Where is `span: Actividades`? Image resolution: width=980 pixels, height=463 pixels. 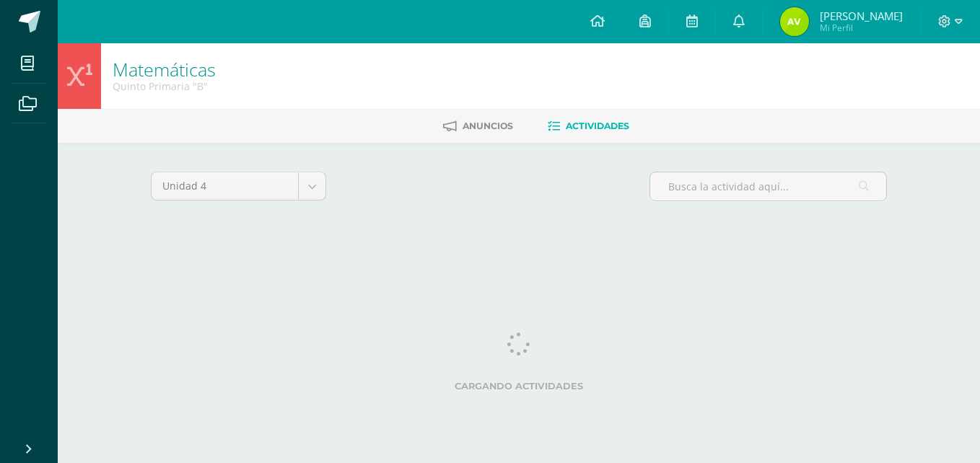 span: Actividades is located at coordinates (598, 126).